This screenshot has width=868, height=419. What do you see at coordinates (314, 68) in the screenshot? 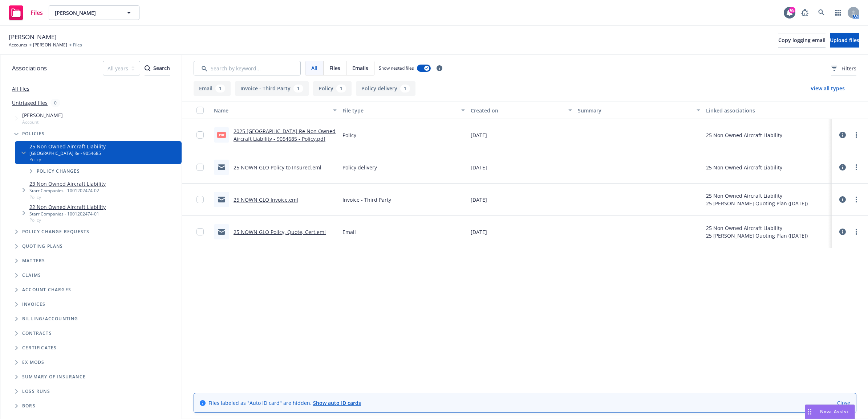
I see `span: All` at bounding box center [314, 68].